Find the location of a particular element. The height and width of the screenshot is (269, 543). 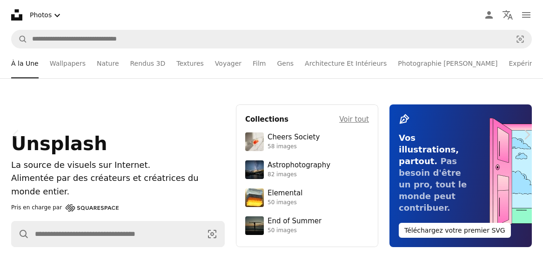

a: Nature is located at coordinates (108, 63).